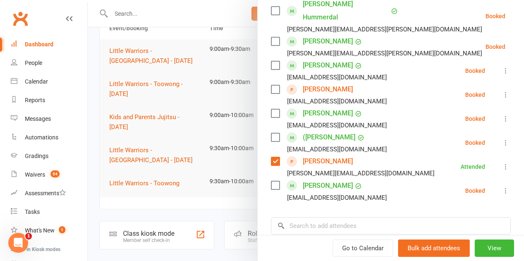  Describe the element at coordinates (49, 231) in the screenshot. I see `a: What's New1` at that location.